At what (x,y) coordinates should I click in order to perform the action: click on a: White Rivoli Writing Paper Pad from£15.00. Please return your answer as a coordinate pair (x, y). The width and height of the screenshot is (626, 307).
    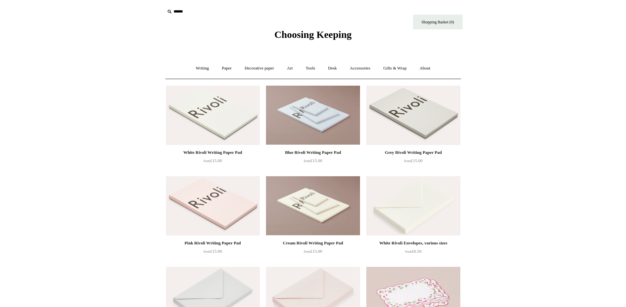
    Looking at the image, I should click on (213, 162).